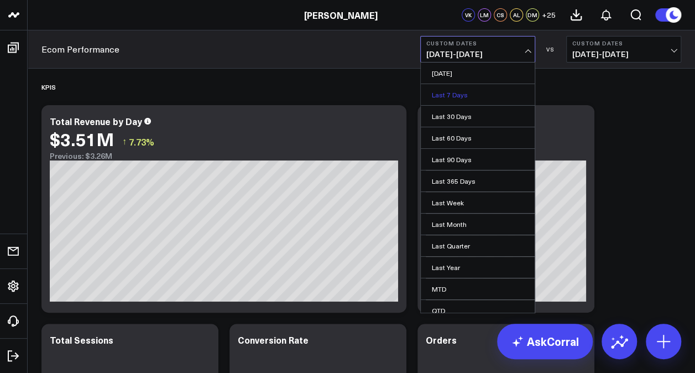 Image resolution: width=695 pixels, height=373 pixels. I want to click on a: Last 60 Days, so click(478, 138).